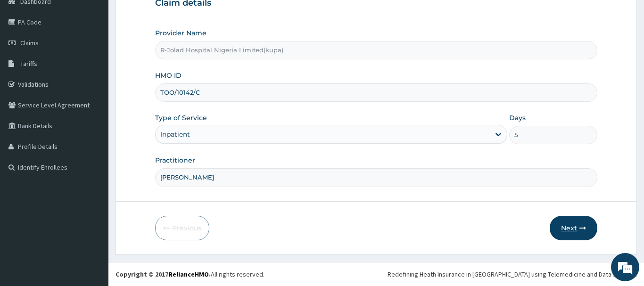 This screenshot has width=644, height=286. What do you see at coordinates (168, 75) in the screenshot?
I see `label: HMO ID` at bounding box center [168, 75].